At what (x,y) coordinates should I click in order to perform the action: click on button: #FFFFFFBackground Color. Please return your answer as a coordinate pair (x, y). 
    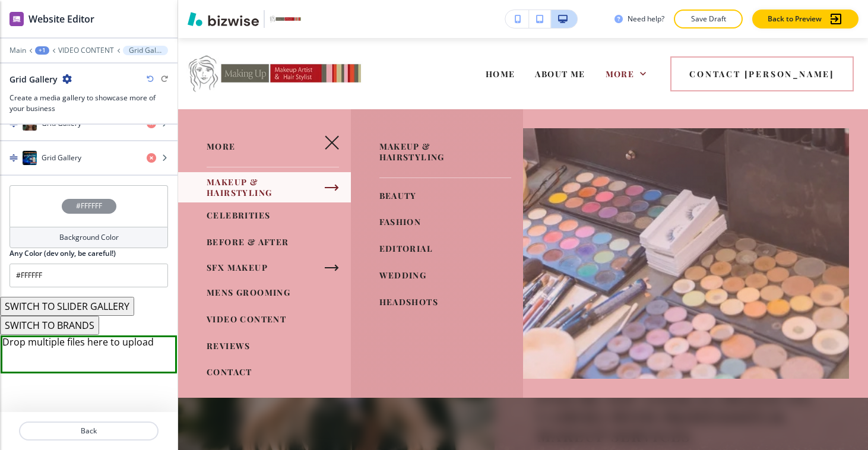
    Looking at the image, I should click on (88, 216).